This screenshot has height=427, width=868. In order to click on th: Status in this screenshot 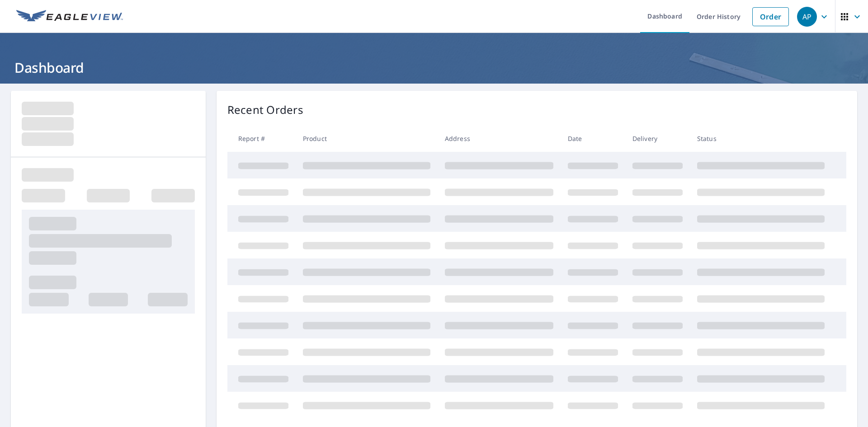, I will do `click(761, 138)`.